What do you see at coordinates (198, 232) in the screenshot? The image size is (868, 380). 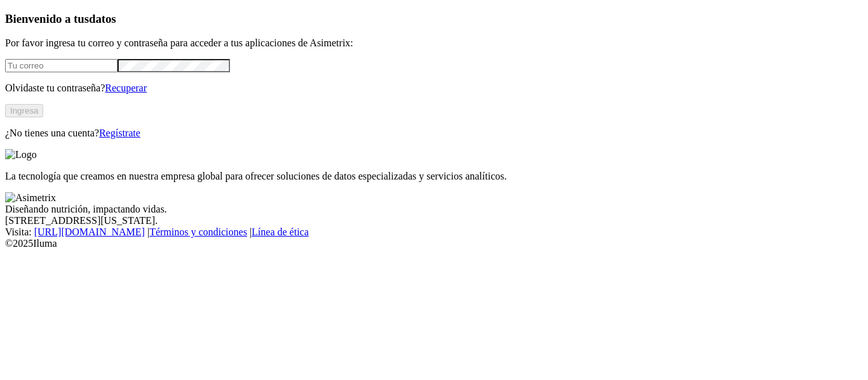 I see `a: Términos y condiciones` at bounding box center [198, 232].